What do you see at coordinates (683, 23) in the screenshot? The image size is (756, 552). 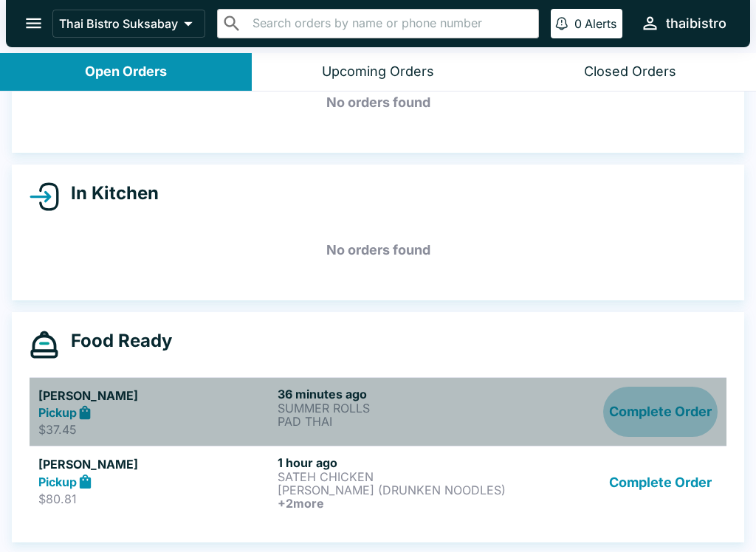 I see `button: thaibistro` at bounding box center [683, 23].